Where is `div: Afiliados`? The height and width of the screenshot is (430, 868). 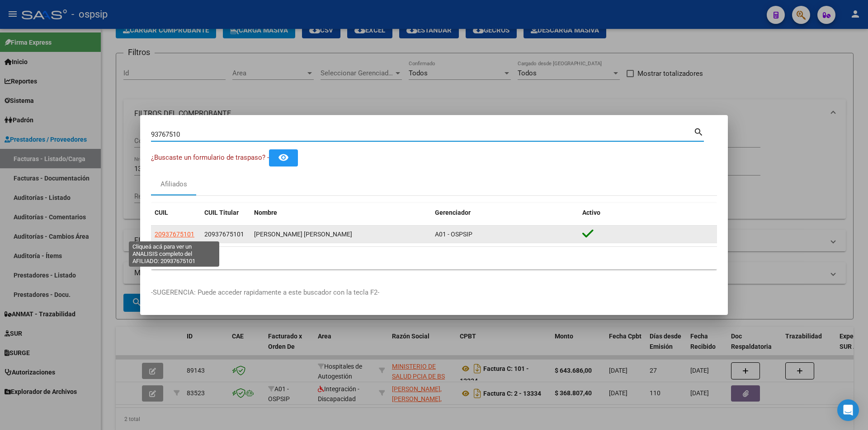
div: Afiliados is located at coordinates (173, 184).